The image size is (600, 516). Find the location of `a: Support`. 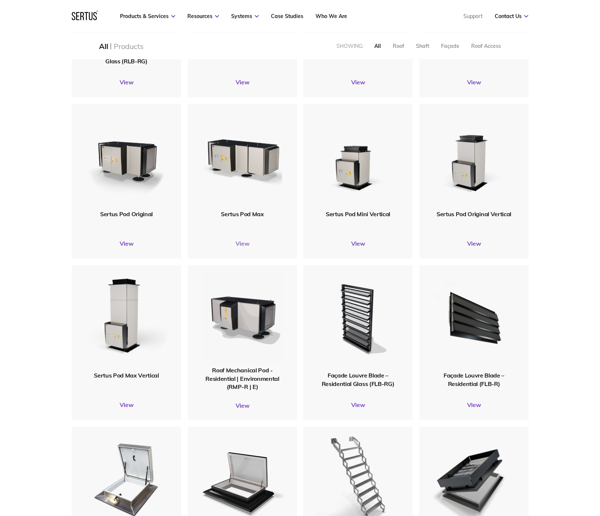

a: Support is located at coordinates (473, 16).